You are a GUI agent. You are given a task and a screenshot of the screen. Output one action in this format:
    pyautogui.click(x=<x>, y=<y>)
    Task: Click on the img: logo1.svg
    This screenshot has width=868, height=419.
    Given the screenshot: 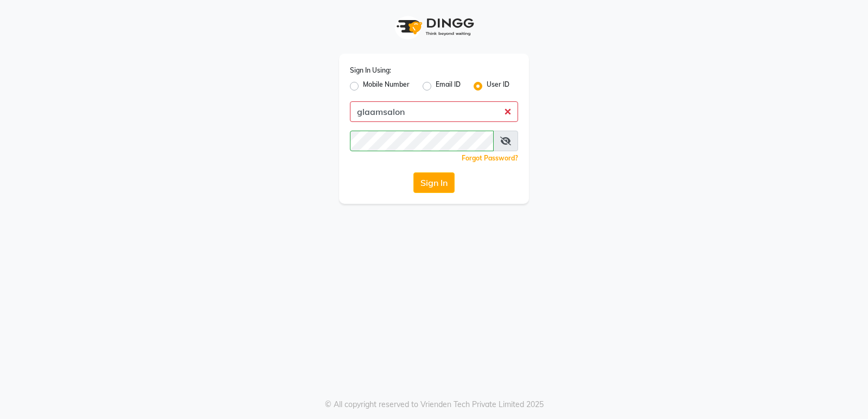 What is the action you would take?
    pyautogui.click(x=434, y=26)
    